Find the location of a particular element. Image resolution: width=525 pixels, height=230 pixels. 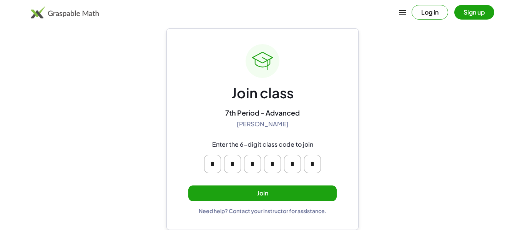

div: Join class is located at coordinates (263, 93).